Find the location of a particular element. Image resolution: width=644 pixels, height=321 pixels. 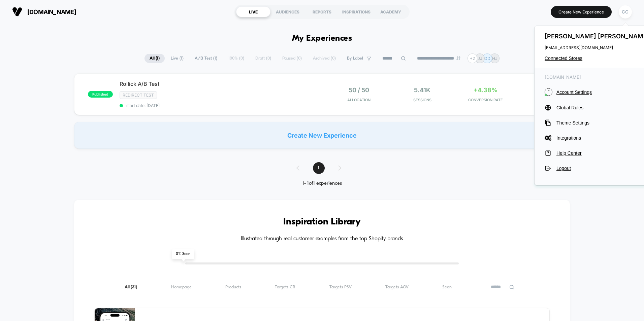

div: REPORTS is located at coordinates (322, 12).